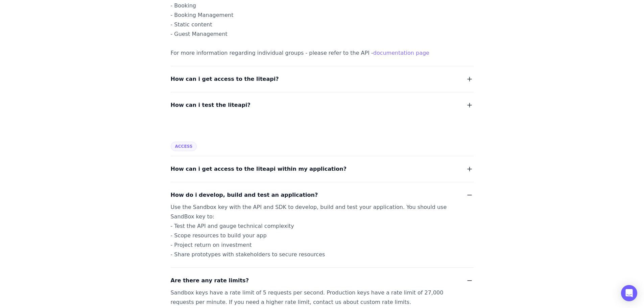  I want to click on span: How can i test the liteapi?, so click(211, 105).